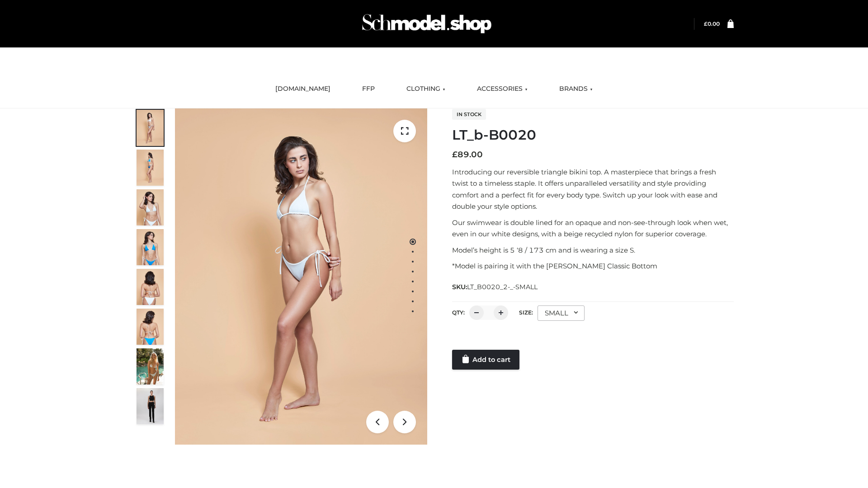 The image size is (868, 488). What do you see at coordinates (502, 287) in the screenshot?
I see `span: LT_B0020_2-_-SMALL` at bounding box center [502, 287].